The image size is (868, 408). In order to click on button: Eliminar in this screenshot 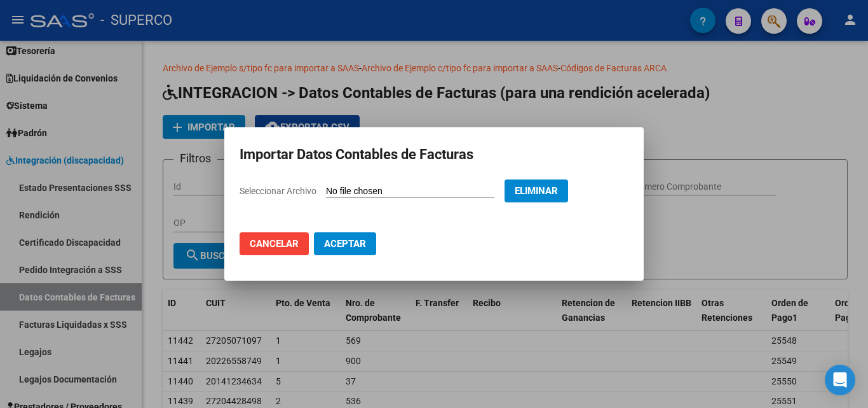, I will do `click(536, 191)`.